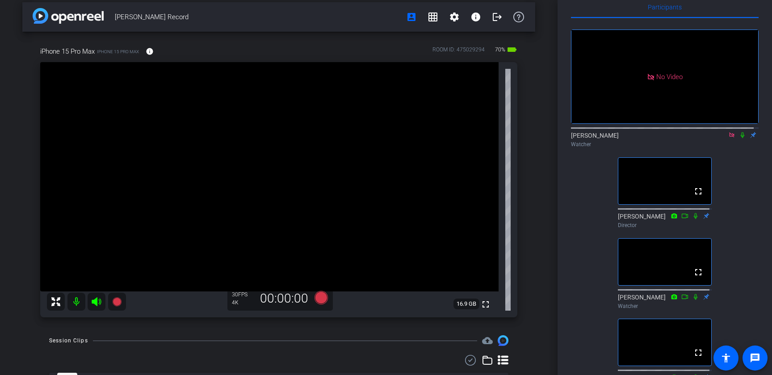 This screenshot has width=772, height=375. I want to click on mat-icon: battery_std, so click(512, 50).